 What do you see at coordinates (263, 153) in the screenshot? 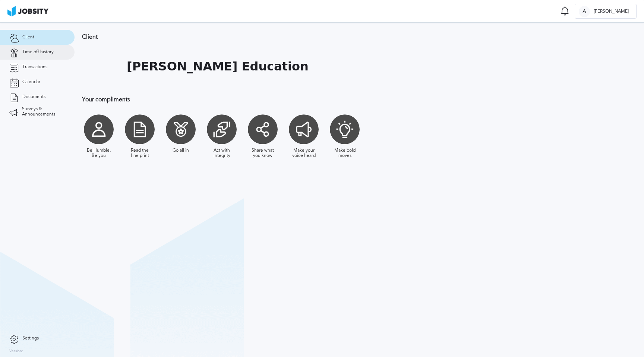
I see `div: Share what you know` at bounding box center [263, 153].